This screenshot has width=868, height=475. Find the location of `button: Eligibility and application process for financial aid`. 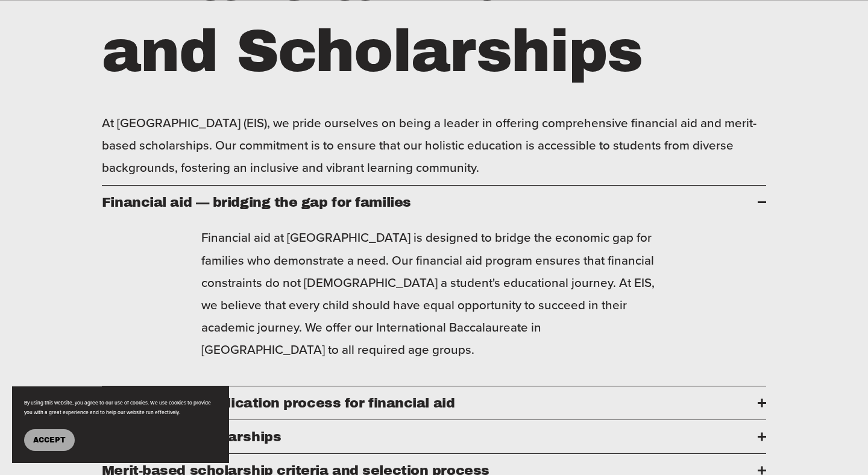

button: Eligibility and application process for financial aid is located at coordinates (434, 403).